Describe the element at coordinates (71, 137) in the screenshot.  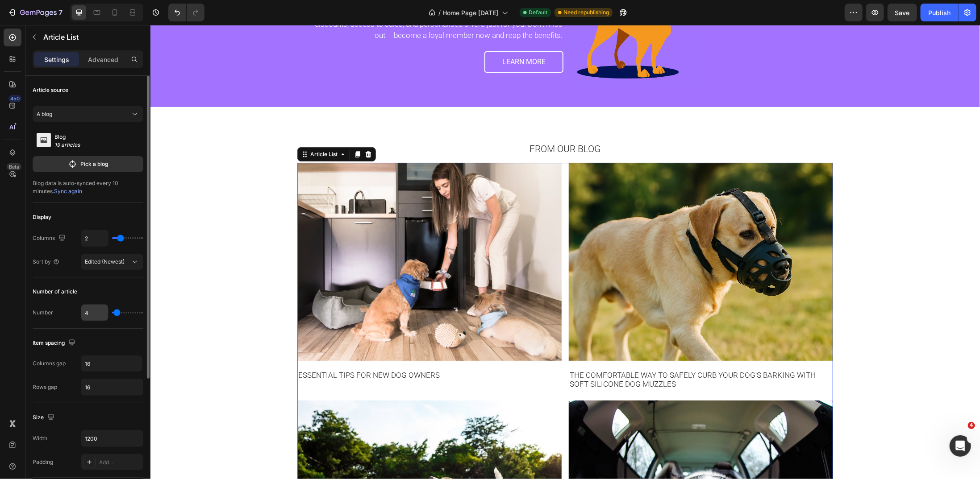
I see `p: Blog` at that location.